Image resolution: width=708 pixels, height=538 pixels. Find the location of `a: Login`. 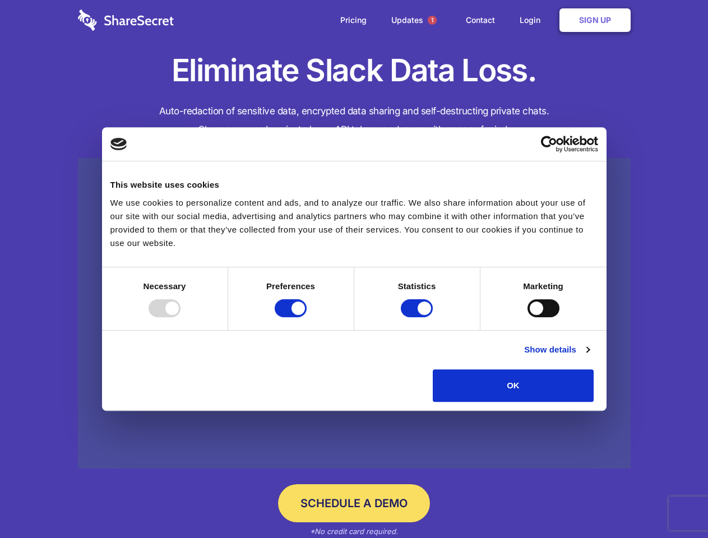

a: Login is located at coordinates (532, 20).